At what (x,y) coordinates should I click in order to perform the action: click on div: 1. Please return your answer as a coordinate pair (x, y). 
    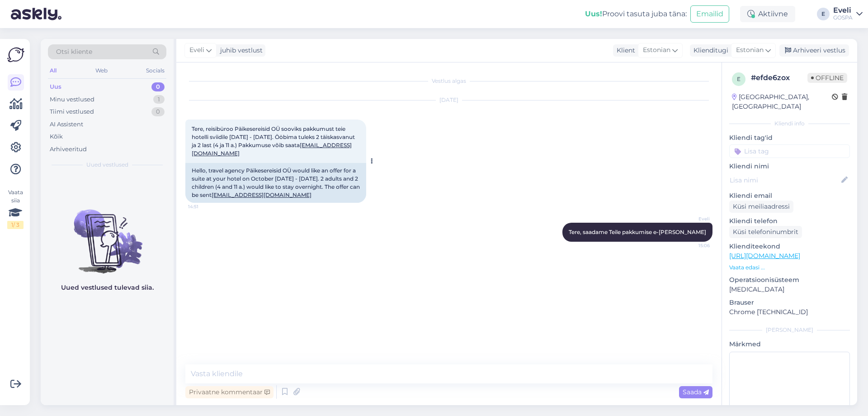
    Looking at the image, I should click on (159, 99).